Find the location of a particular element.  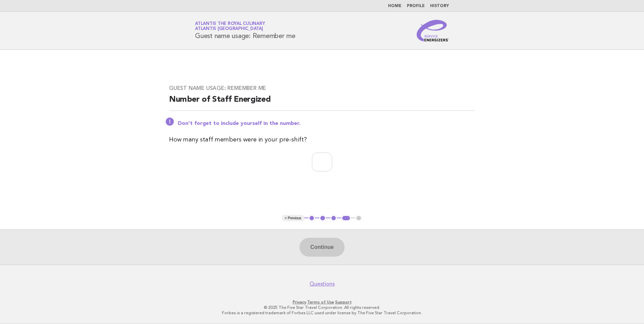

h1: Guest name usage: Remember me is located at coordinates (245, 31).